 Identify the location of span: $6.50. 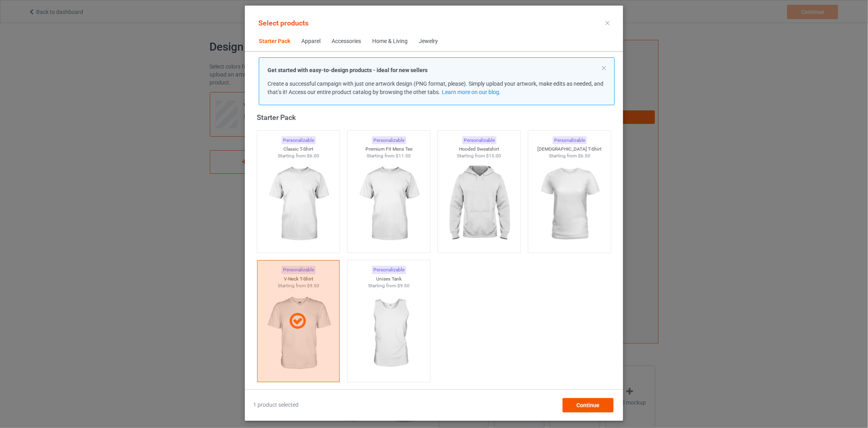
(585, 156).